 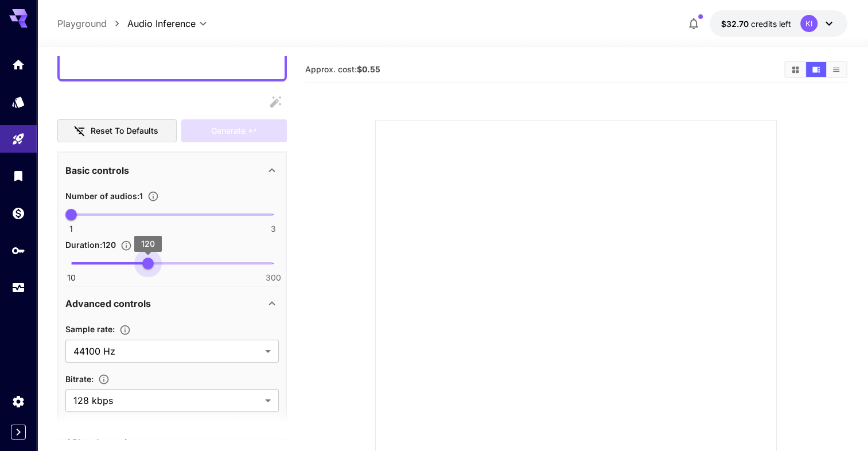 What do you see at coordinates (756, 24) in the screenshot?
I see `div: $32.69609` at bounding box center [756, 24].